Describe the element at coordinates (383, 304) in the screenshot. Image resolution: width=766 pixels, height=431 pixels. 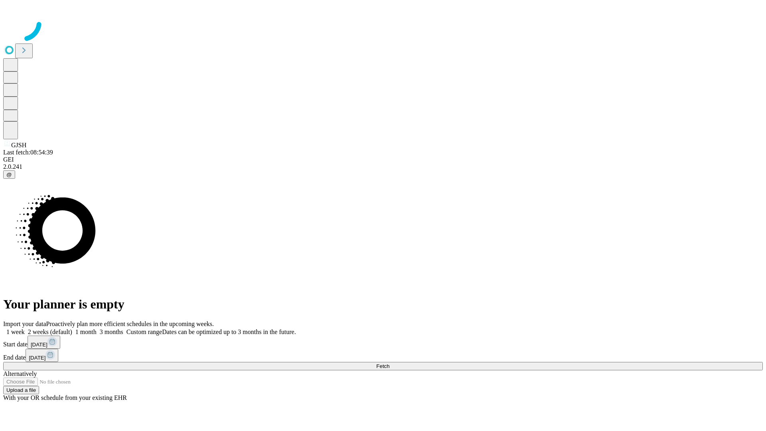
I see `h1: Your planner is empty` at that location.